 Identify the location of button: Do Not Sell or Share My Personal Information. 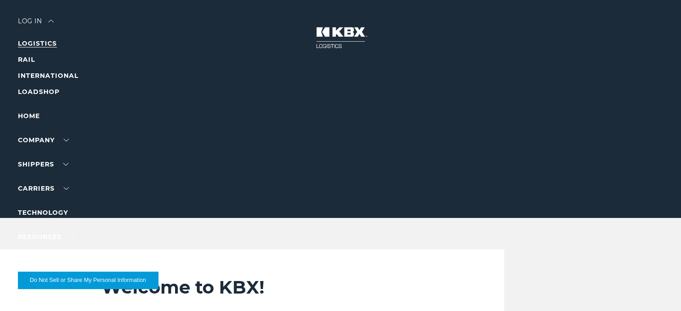
(88, 280).